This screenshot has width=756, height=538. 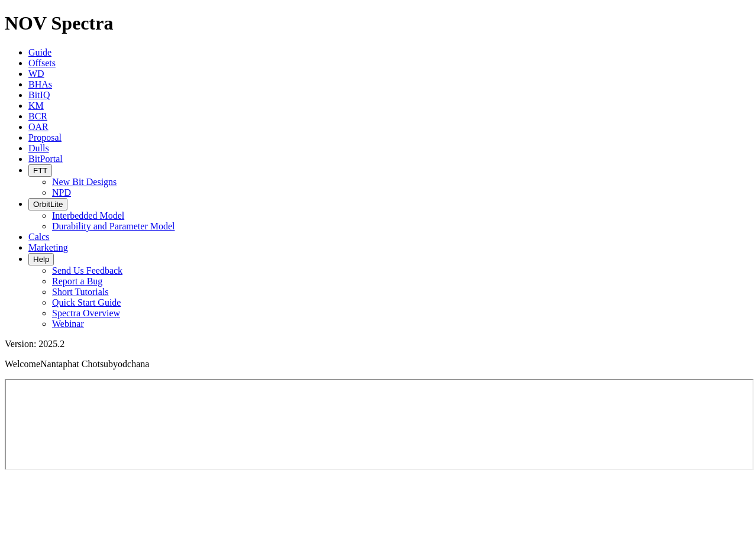 I want to click on a: BHAs, so click(x=40, y=84).